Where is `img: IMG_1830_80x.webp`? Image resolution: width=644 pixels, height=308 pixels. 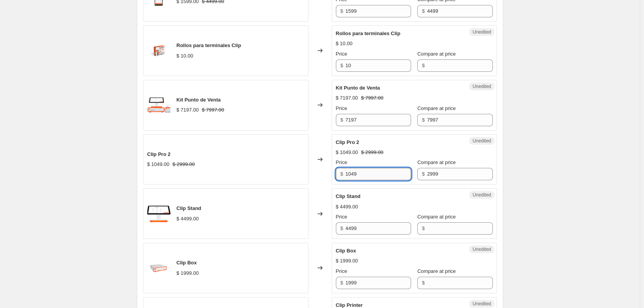
img: IMG_1830_80x.webp is located at coordinates (159, 214).